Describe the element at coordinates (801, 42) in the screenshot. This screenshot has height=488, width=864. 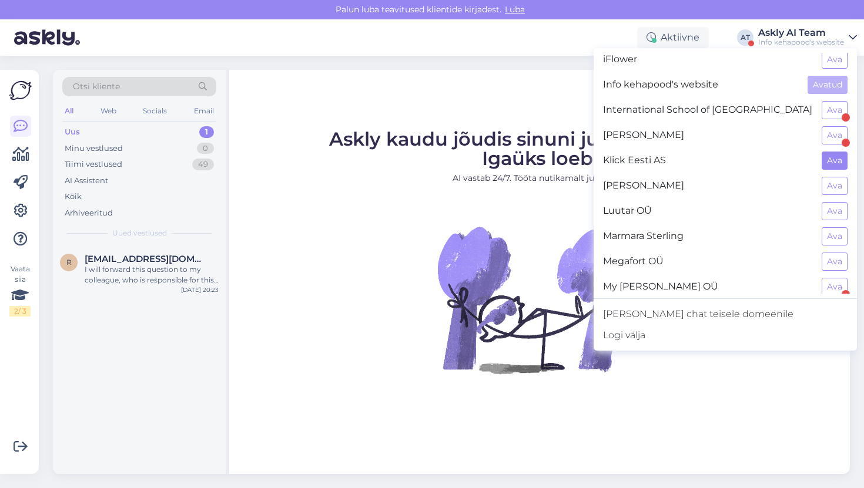
I see `div: Info kehapood's website` at that location.